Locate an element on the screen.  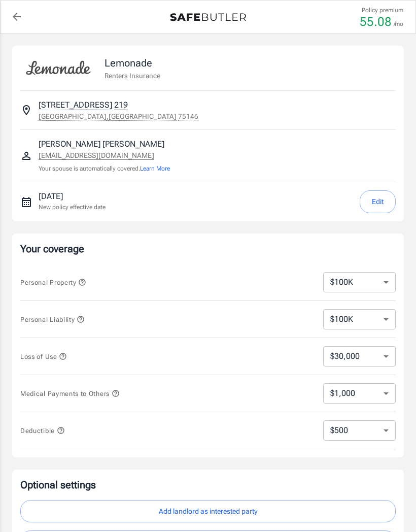
span: Personal Liability is located at coordinates (52, 319).